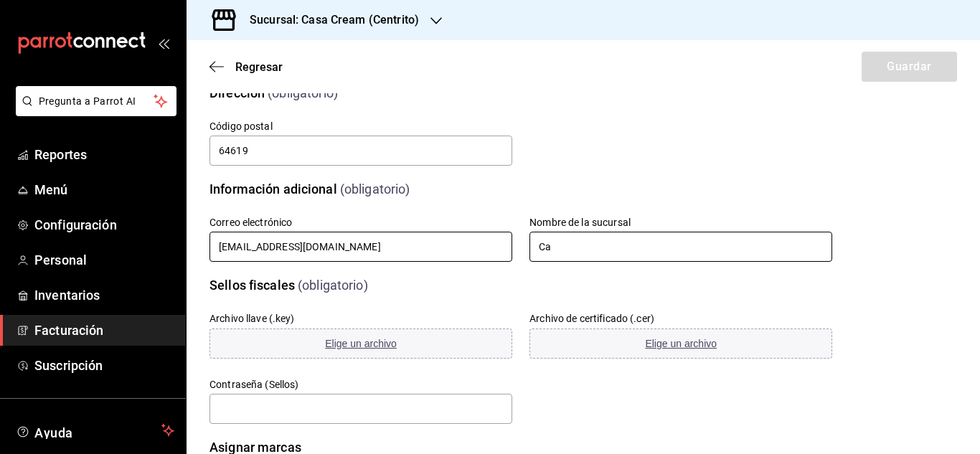 The image size is (980, 454). Describe the element at coordinates (104, 225) in the screenshot. I see `span: Configuración` at that location.